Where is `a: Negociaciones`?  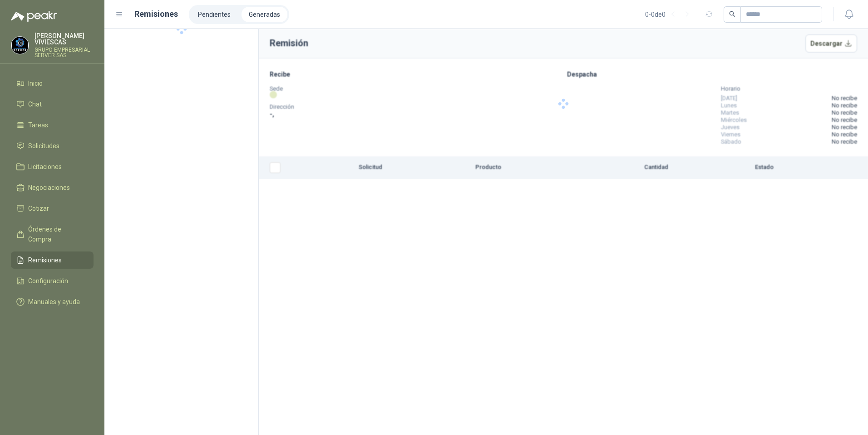
a: Negociaciones is located at coordinates (52, 188).